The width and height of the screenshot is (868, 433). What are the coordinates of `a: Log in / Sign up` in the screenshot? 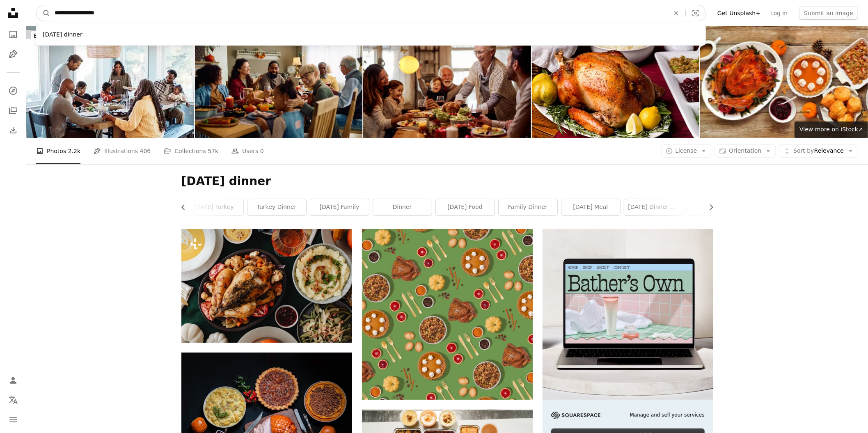 It's located at (13, 381).